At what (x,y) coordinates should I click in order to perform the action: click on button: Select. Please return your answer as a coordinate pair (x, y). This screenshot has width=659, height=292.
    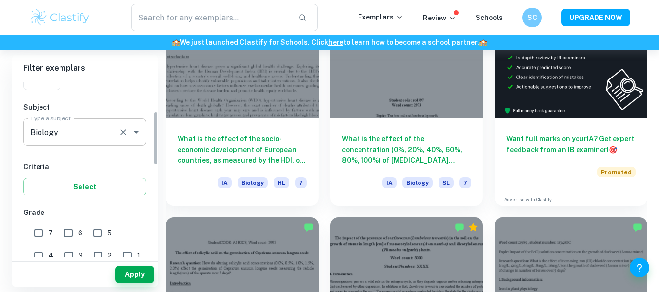
    Looking at the image, I should click on (85, 187).